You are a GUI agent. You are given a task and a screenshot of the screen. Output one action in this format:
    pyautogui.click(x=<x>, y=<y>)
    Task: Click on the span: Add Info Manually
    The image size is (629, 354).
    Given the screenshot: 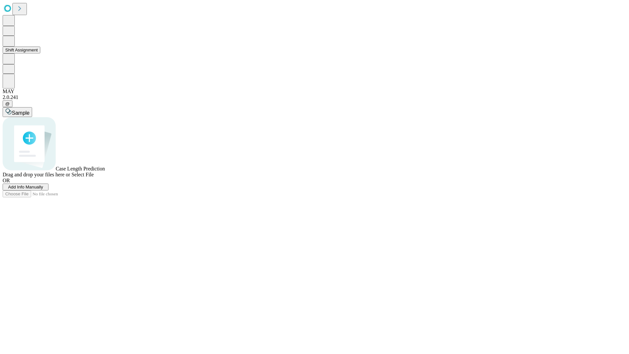 What is the action you would take?
    pyautogui.click(x=26, y=187)
    